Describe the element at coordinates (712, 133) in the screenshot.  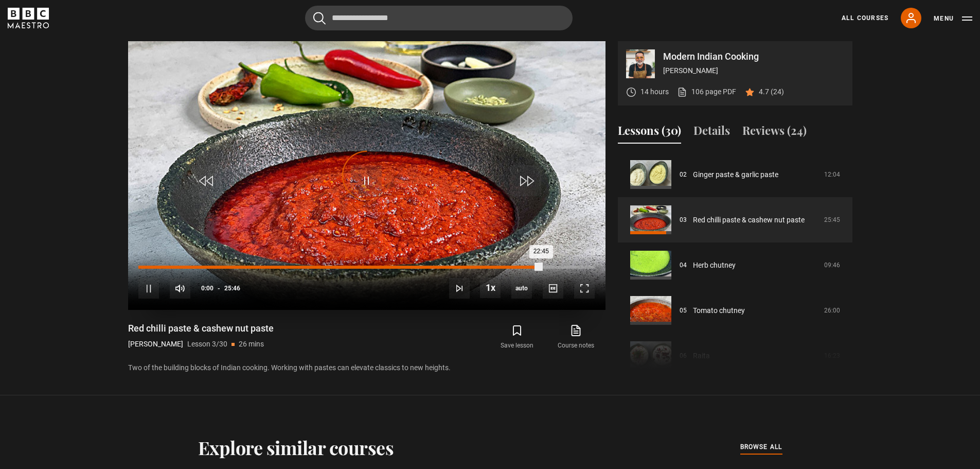
I see `button: Details` at that location.